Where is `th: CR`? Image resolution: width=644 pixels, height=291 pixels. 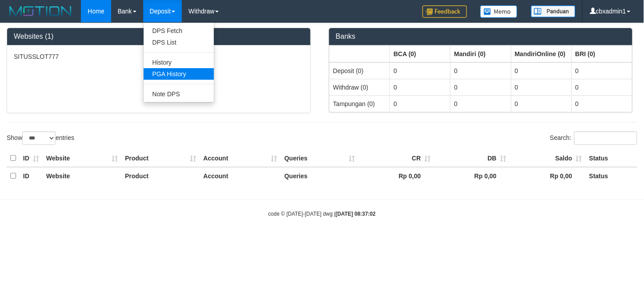 th: CR is located at coordinates (396, 158).